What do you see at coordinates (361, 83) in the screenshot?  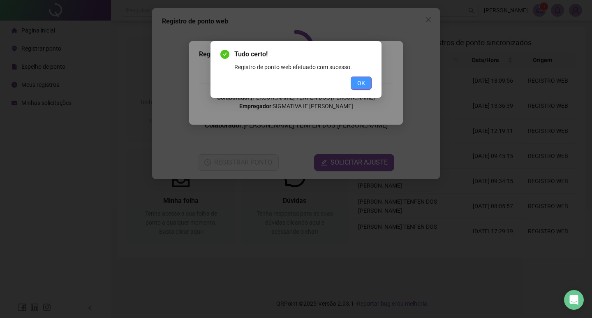 I see `button: OK` at bounding box center [361, 83].